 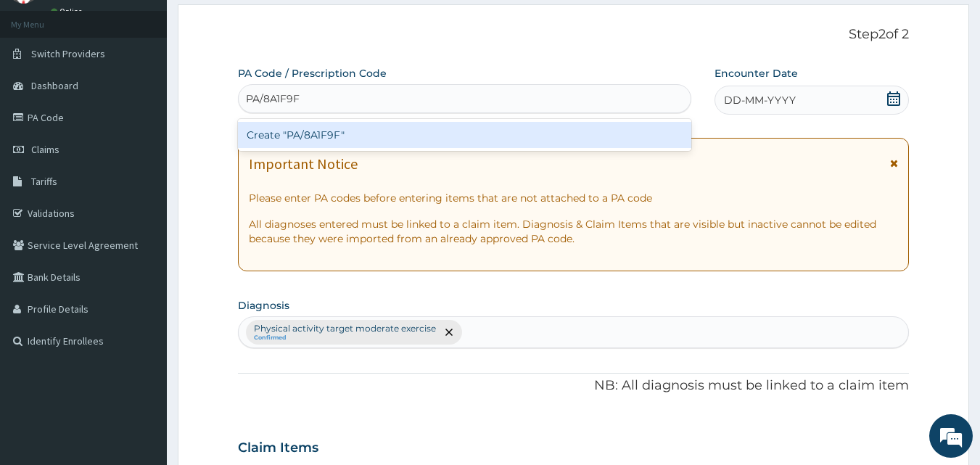 What do you see at coordinates (45, 149) in the screenshot?
I see `span: Claims` at bounding box center [45, 149].